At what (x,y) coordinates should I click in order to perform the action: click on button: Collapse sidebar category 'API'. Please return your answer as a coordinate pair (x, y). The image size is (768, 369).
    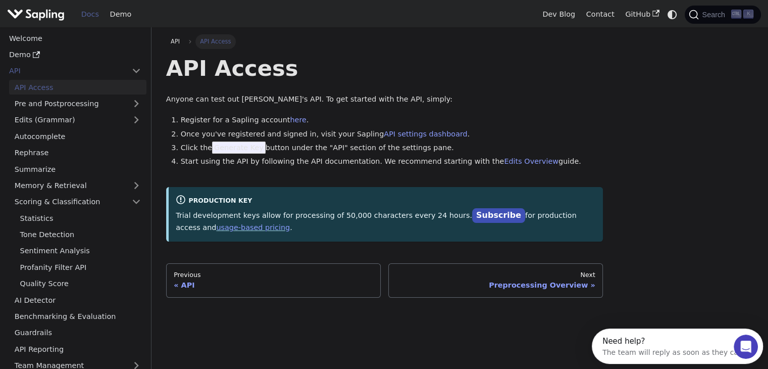
    Looking at the image, I should click on (136, 71).